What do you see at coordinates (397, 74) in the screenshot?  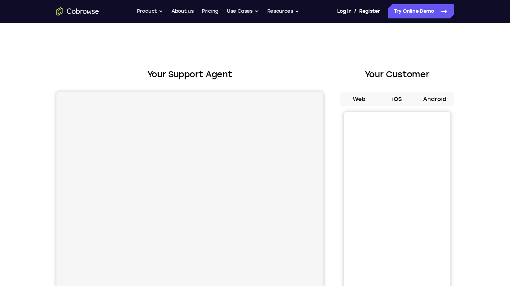 I see `h2: Your Customer` at bounding box center [397, 74].